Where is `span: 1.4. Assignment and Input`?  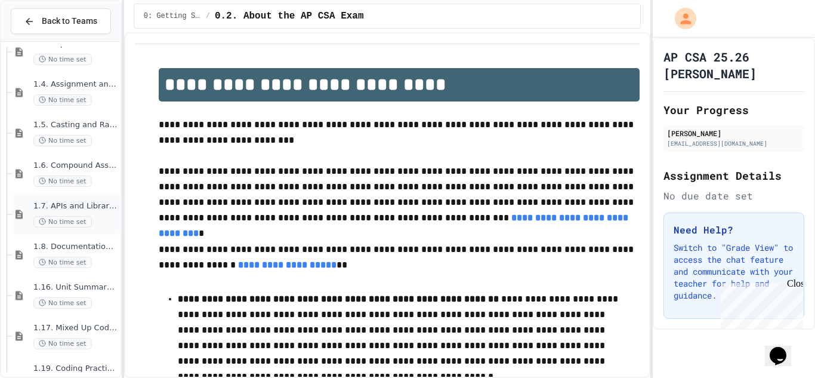 span: 1.4. Assignment and Input is located at coordinates (76, 84).